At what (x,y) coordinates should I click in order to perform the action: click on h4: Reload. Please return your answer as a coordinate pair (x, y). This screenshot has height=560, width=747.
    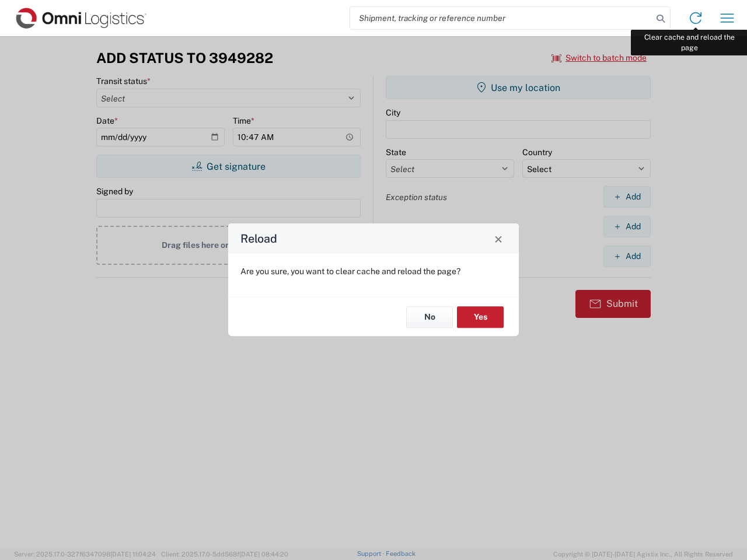
    Looking at the image, I should click on (259, 239).